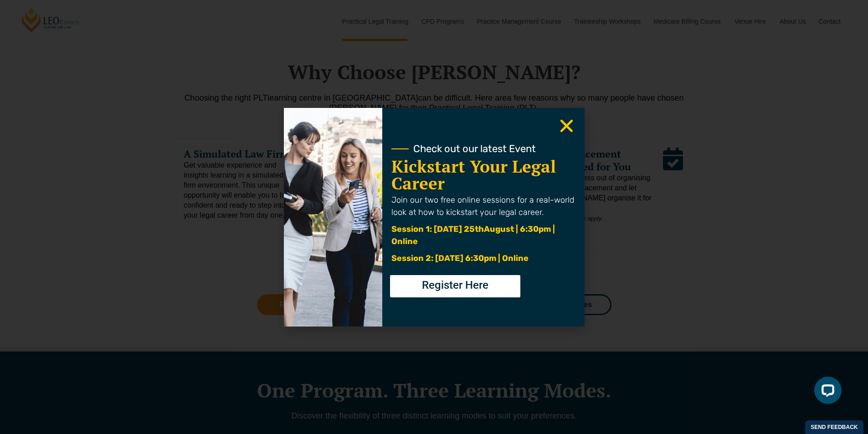 This screenshot has width=868, height=434. I want to click on span: Check out our latest Event, so click(474, 149).